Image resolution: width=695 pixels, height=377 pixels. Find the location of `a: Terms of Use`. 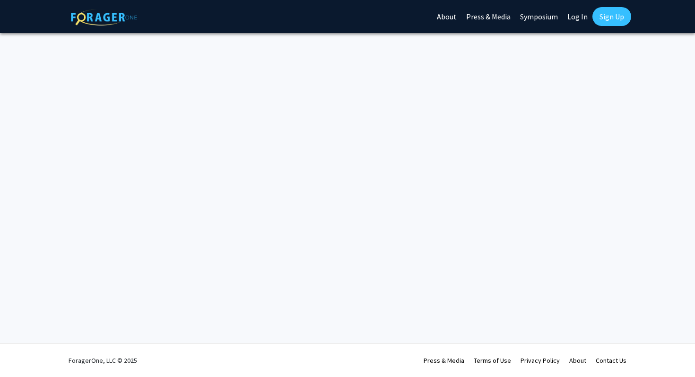

a: Terms of Use is located at coordinates (492, 360).